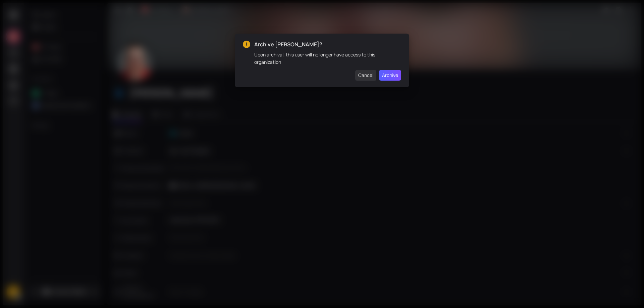 This screenshot has height=308, width=644. Describe the element at coordinates (366, 75) in the screenshot. I see `span: Cancel` at that location.